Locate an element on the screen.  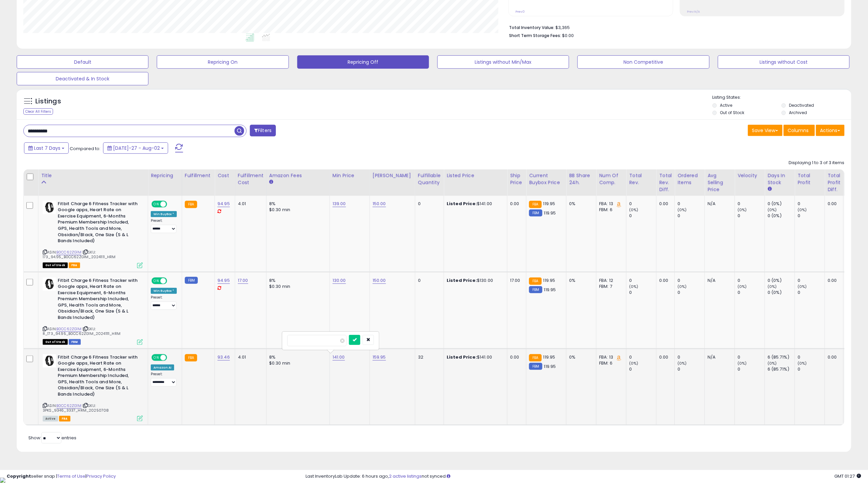
button: Last 7 Days is located at coordinates (46, 148).